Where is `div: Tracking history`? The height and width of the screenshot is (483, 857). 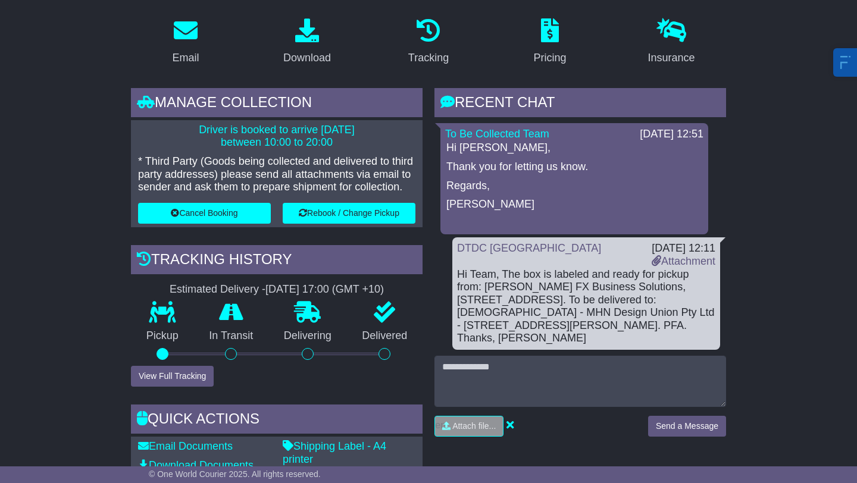
div: Tracking history is located at coordinates (277, 261).